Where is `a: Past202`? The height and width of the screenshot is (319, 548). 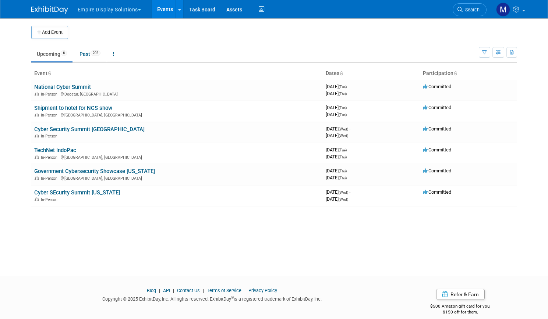 a: Past202 is located at coordinates (90, 54).